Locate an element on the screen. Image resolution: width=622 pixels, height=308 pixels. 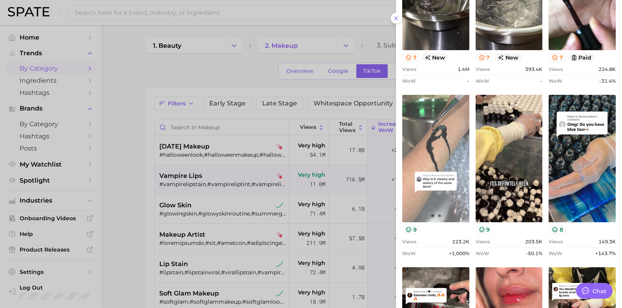
span: >1,000% is located at coordinates (459, 254).